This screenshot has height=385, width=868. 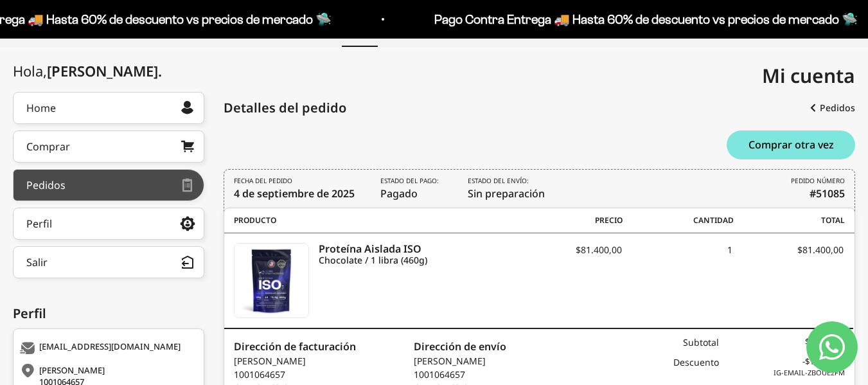 What do you see at coordinates (108, 262) in the screenshot?
I see `button: Salir` at bounding box center [108, 262].